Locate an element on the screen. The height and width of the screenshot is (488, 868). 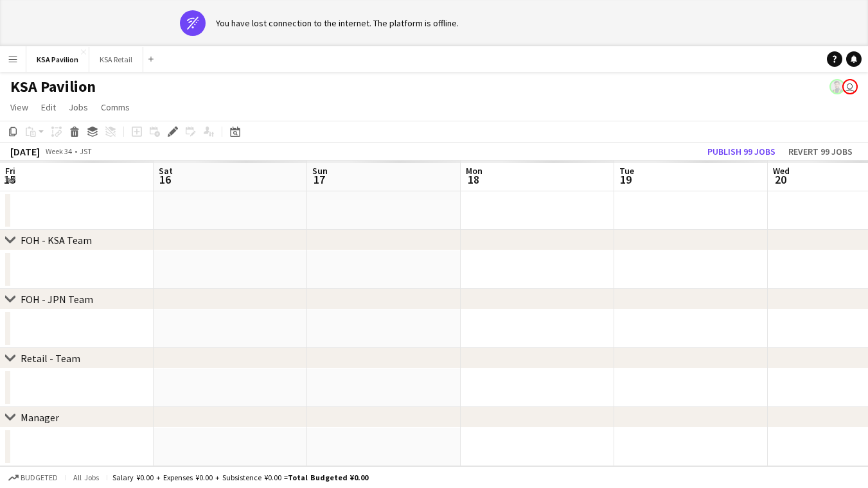
span: 15 is located at coordinates (9, 179).